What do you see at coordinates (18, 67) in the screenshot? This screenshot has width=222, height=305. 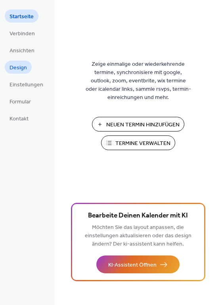 I see `a: Design` at bounding box center [18, 67].